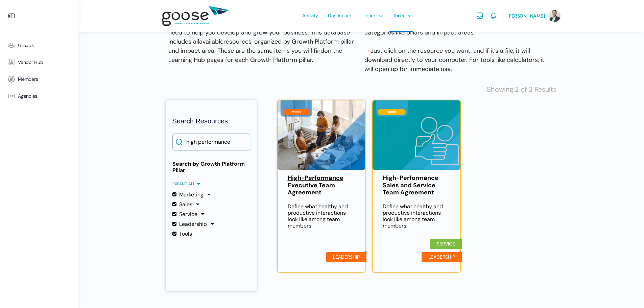  What do you see at coordinates (211, 121) in the screenshot?
I see `h2: Search Resources` at bounding box center [211, 121].